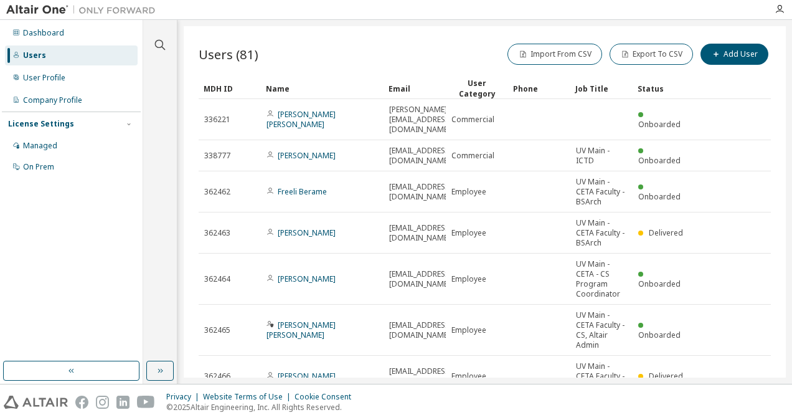 Image resolution: width=792 pixels, height=420 pixels. Describe the element at coordinates (217, 120) in the screenshot. I see `span: 336221` at that location.